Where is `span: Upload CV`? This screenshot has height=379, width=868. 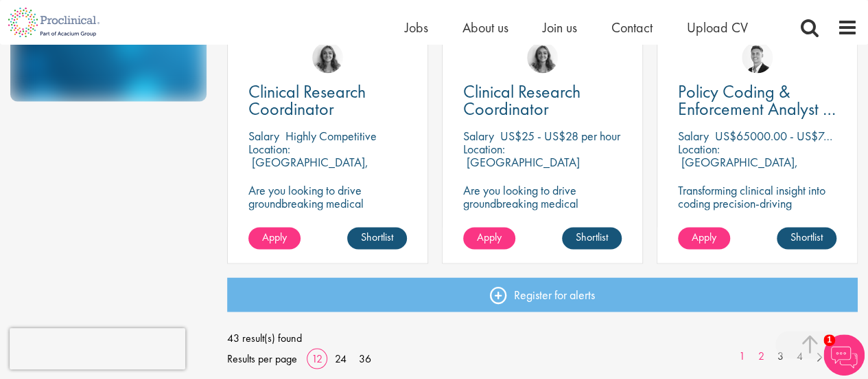
span: Upload CV is located at coordinates (717, 28).